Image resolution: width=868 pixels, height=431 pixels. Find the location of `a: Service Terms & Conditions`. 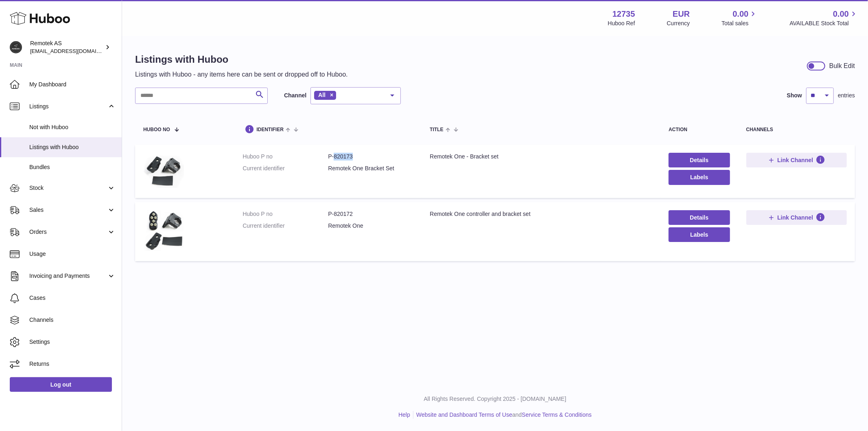

a: Service Terms & Conditions is located at coordinates (557, 415).